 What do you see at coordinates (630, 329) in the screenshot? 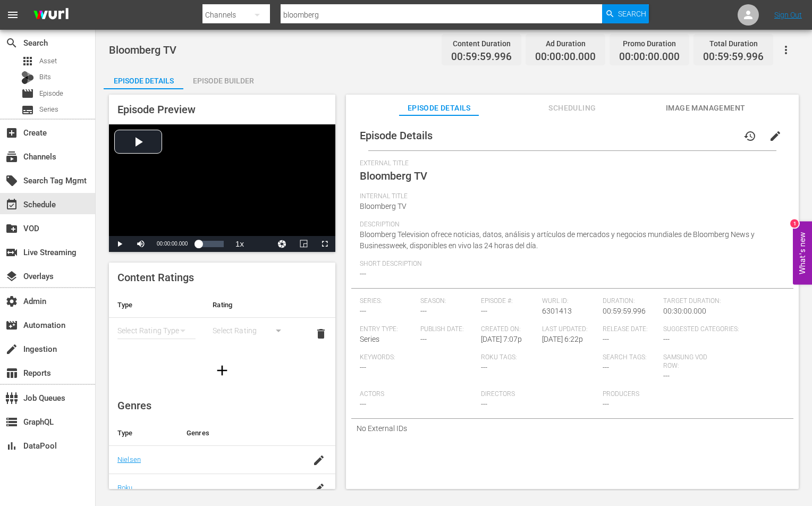
I see `span: Release Date:` at bounding box center [630, 329].